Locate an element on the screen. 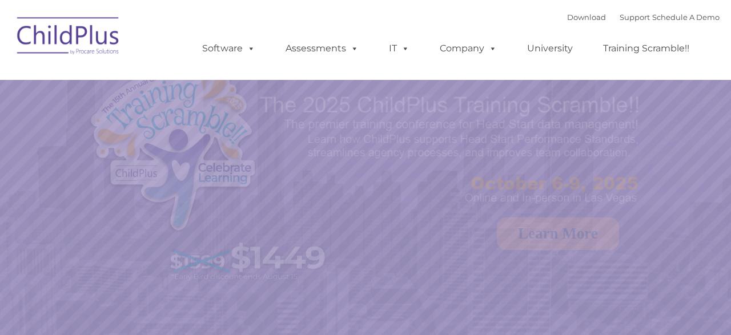 The height and width of the screenshot is (335, 731). a: Company is located at coordinates (469, 49).